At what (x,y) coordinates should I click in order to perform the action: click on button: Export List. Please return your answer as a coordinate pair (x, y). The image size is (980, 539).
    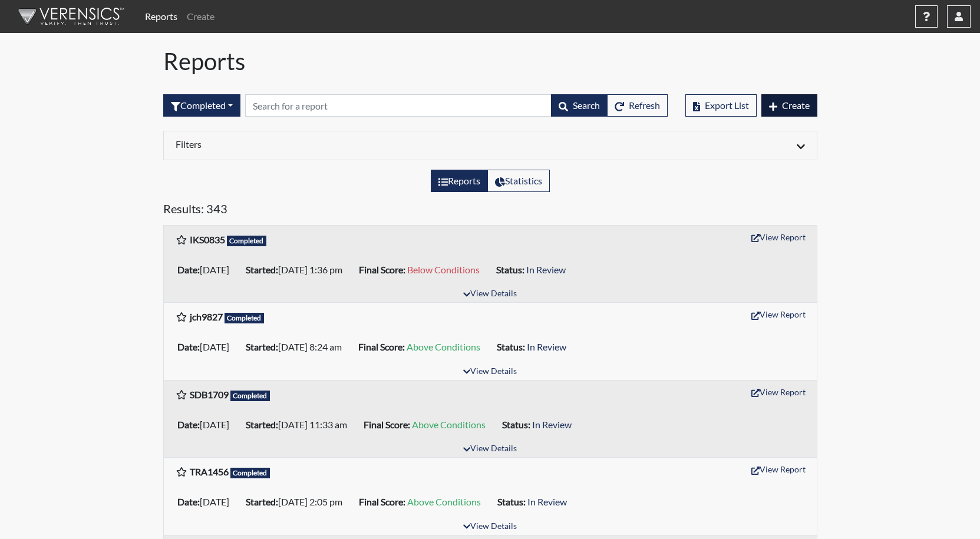
    Looking at the image, I should click on (721, 106).